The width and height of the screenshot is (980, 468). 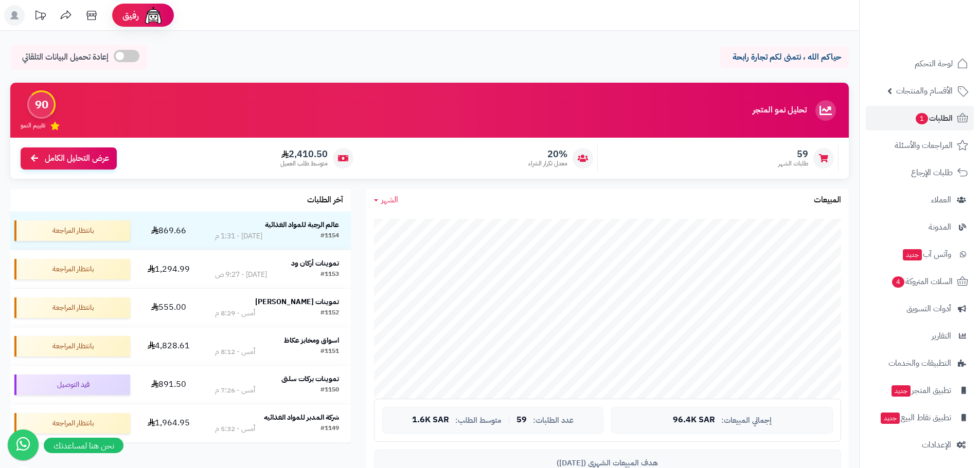 What do you see at coordinates (169, 424) in the screenshot?
I see `td: 1,964.95` at bounding box center [169, 424].